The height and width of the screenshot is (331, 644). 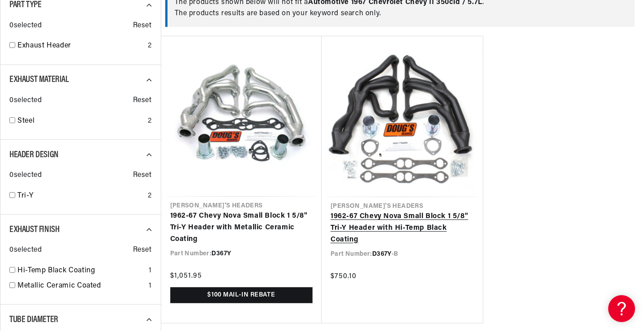 I want to click on span: Exhaust Finish, so click(x=34, y=229).